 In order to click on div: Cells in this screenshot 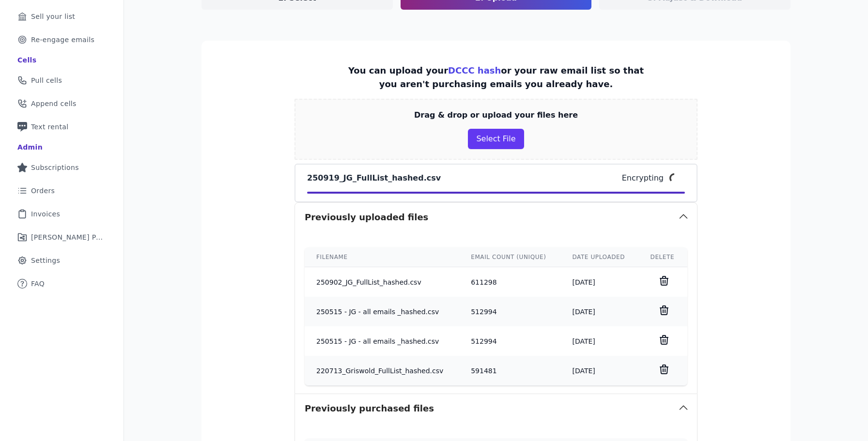, I will do `click(27, 60)`.